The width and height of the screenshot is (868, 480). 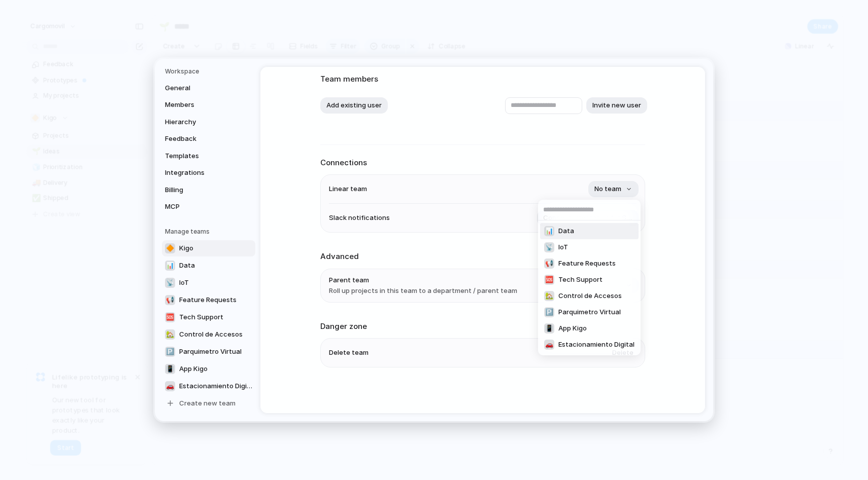 What do you see at coordinates (572, 329) in the screenshot?
I see `span: App Kigo` at bounding box center [572, 329].